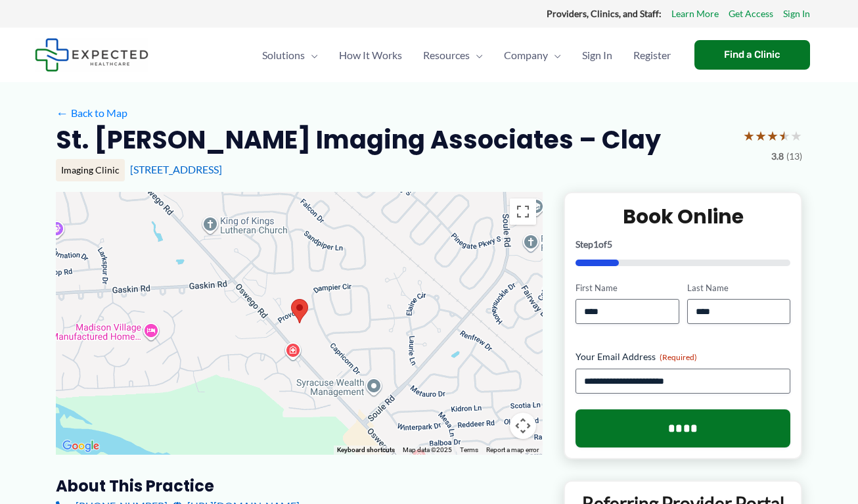  What do you see at coordinates (753, 55) in the screenshot?
I see `a: Find a Clinic` at bounding box center [753, 55].